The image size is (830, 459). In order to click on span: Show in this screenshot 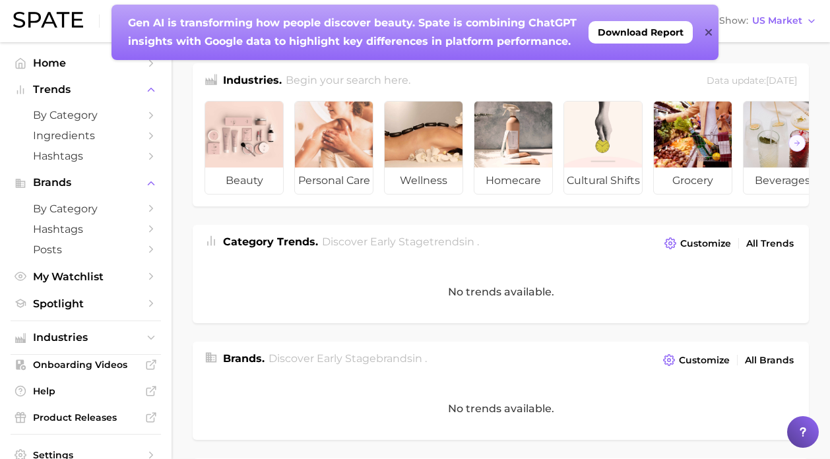, I will do `click(733, 20)`.